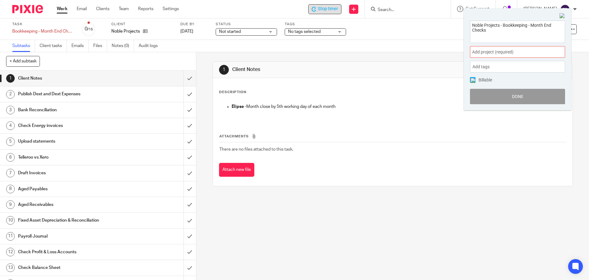 The image size is (589, 280). What do you see at coordinates (28, 9) in the screenshot?
I see `img: Pixie` at bounding box center [28, 9].